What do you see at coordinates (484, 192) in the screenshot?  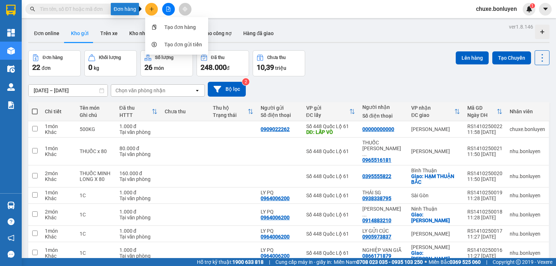 I see `div: RS1410250019` at bounding box center [484, 192].